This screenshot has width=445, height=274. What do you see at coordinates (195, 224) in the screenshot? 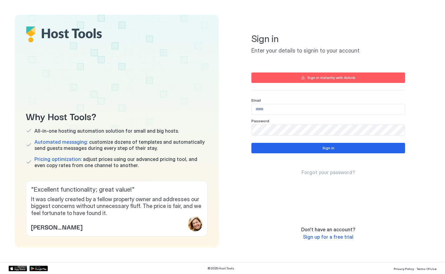
I see `div: profile` at bounding box center [195, 224].